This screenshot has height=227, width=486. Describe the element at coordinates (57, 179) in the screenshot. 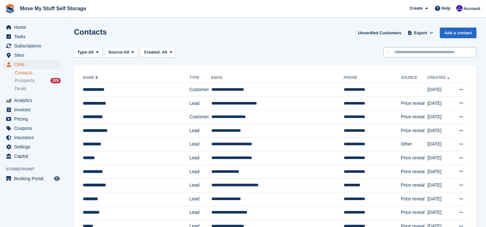

I see `a: Preview store` at that location.